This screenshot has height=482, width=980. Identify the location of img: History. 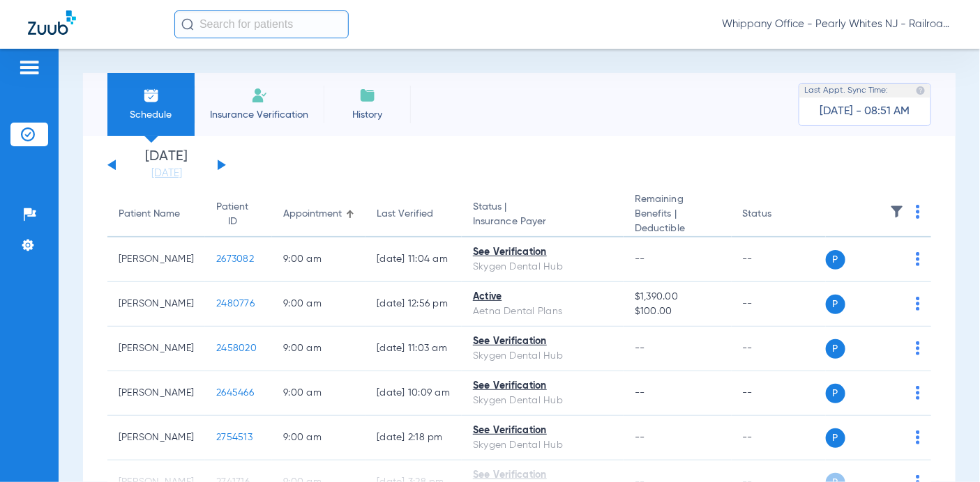
(367, 95).